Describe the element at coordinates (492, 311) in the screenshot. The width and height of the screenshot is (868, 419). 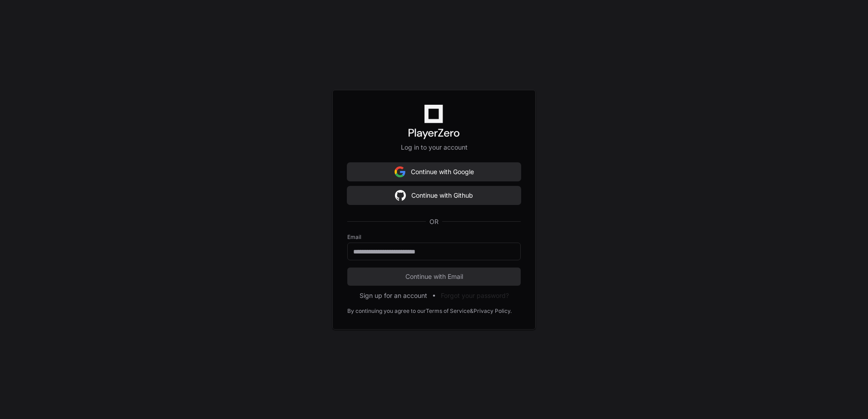
I see `a: Privacy Policy.` at that location.